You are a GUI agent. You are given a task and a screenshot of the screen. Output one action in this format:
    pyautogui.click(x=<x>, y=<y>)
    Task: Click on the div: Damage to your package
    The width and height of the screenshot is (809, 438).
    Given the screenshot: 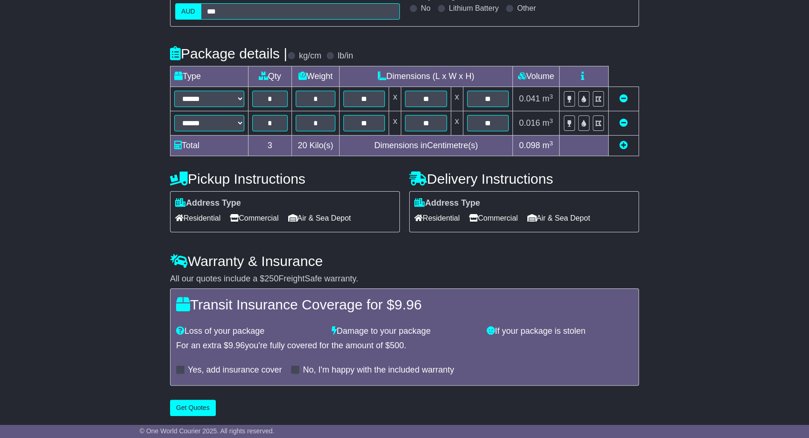 What is the action you would take?
    pyautogui.click(x=404, y=331)
    